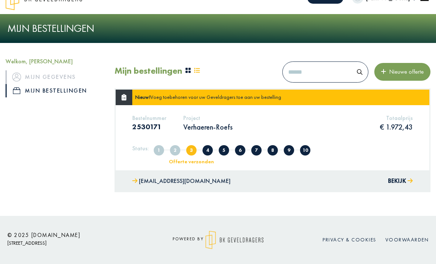 This screenshot has width=436, height=264. What do you see at coordinates (208, 118) in the screenshot?
I see `h5: Project` at bounding box center [208, 118].